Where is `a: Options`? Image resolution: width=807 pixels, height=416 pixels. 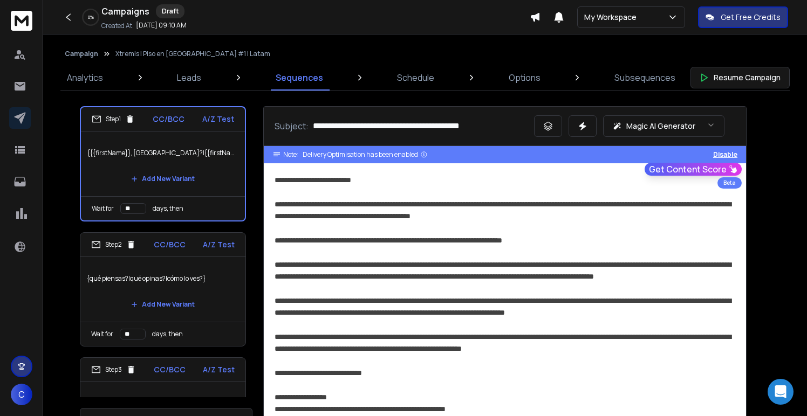
a: Options is located at coordinates (524, 78).